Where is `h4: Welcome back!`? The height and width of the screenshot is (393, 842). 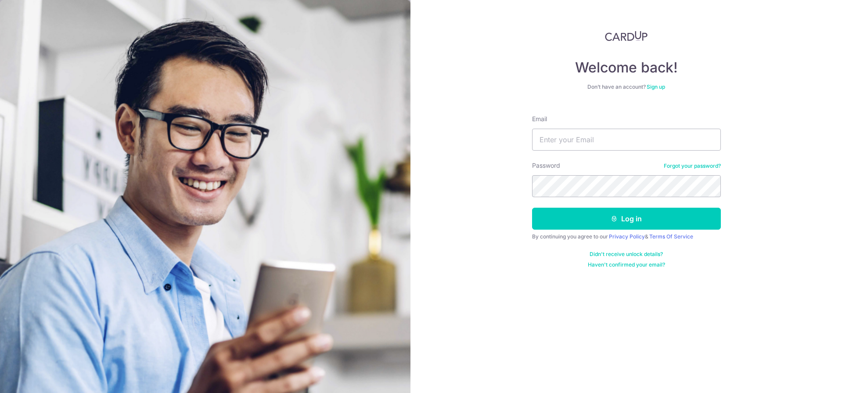
h4: Welcome back! is located at coordinates (626, 68).